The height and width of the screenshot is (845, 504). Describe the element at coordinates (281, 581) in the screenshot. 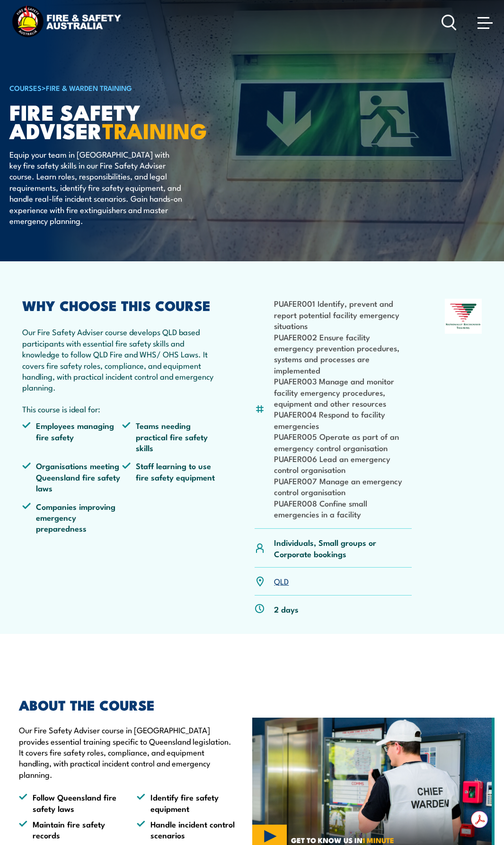

I see `a: QLD` at that location.